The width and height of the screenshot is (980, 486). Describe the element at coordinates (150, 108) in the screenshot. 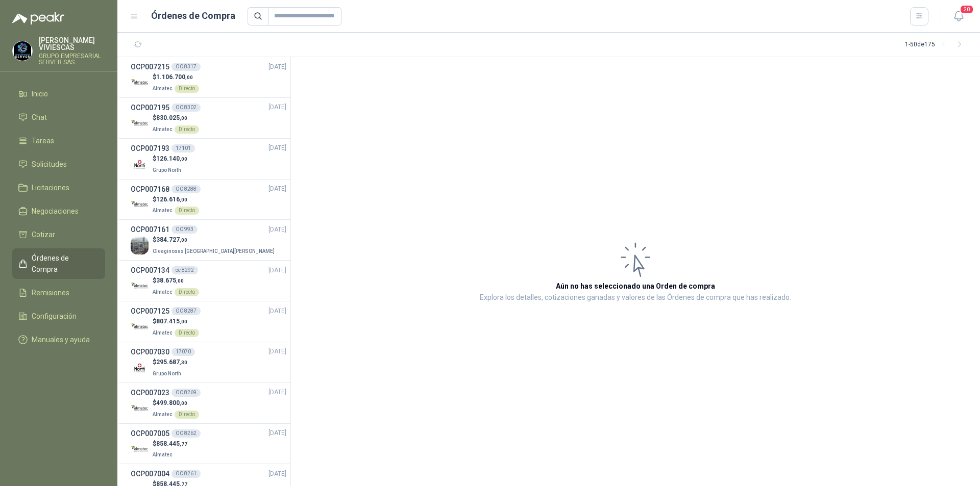

I see `h3: OCP007195` at that location.